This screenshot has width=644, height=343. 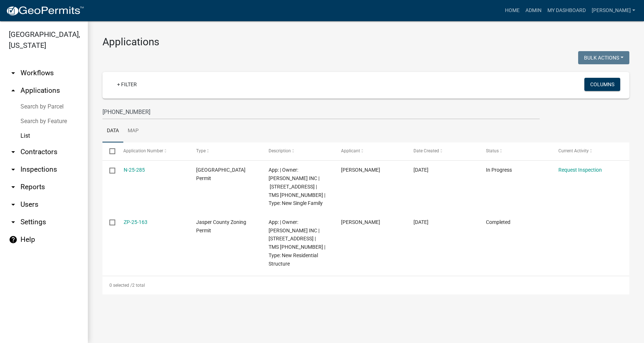 What do you see at coordinates (280, 151) in the screenshot?
I see `span: Description` at bounding box center [280, 151].